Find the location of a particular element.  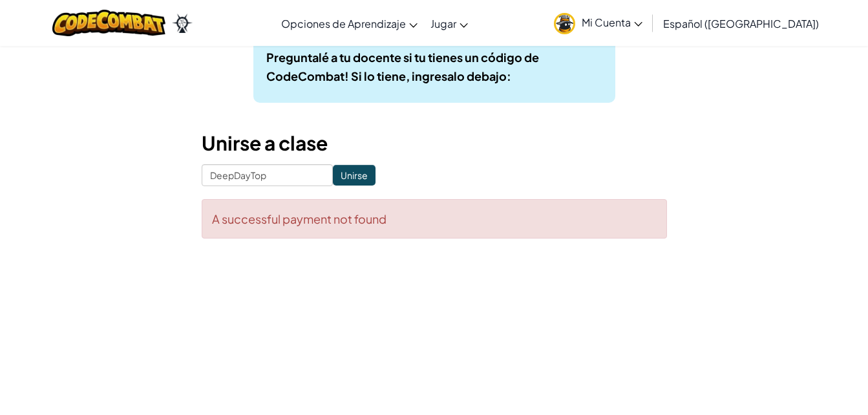

input: <Enter Class Code> is located at coordinates (267, 175).